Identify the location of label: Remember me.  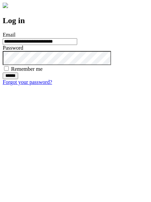
(27, 69).